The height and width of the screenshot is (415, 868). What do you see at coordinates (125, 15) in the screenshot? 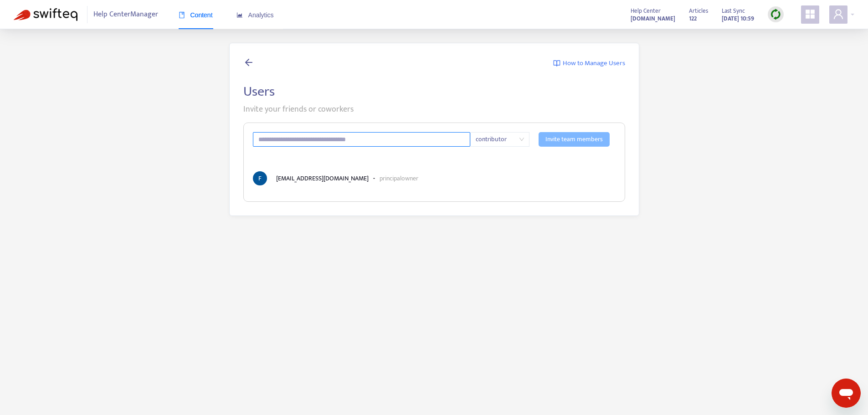
I see `span: Help Center Manager` at bounding box center [125, 15].